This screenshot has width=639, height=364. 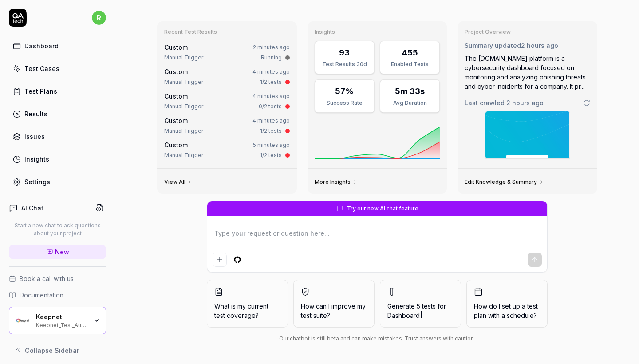 What do you see at coordinates (57, 91) in the screenshot?
I see `a: Test Plans` at bounding box center [57, 91].